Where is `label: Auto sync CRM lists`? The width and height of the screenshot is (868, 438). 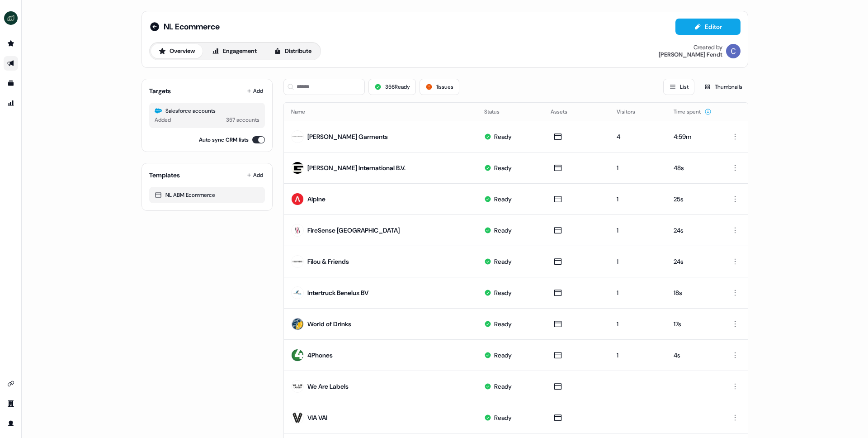 label: Auto sync CRM lists is located at coordinates (224, 140).